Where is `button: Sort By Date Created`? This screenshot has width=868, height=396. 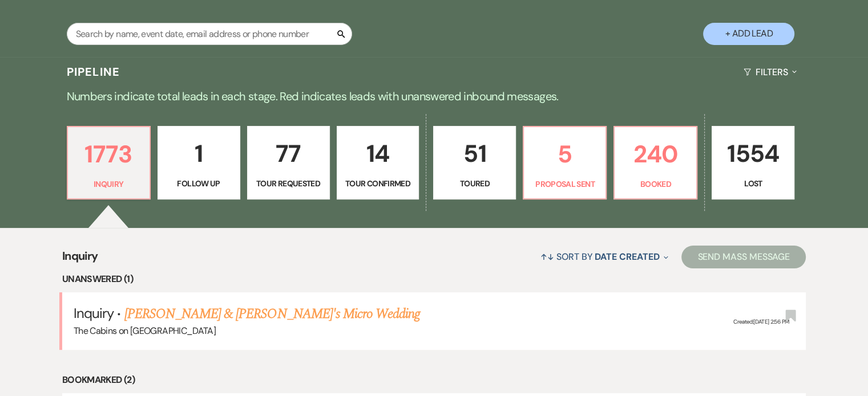
button: Sort By Date Created is located at coordinates (604, 256).